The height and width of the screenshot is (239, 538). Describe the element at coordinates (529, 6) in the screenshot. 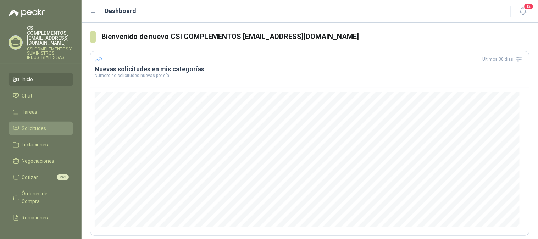

I see `span: 12` at that location.